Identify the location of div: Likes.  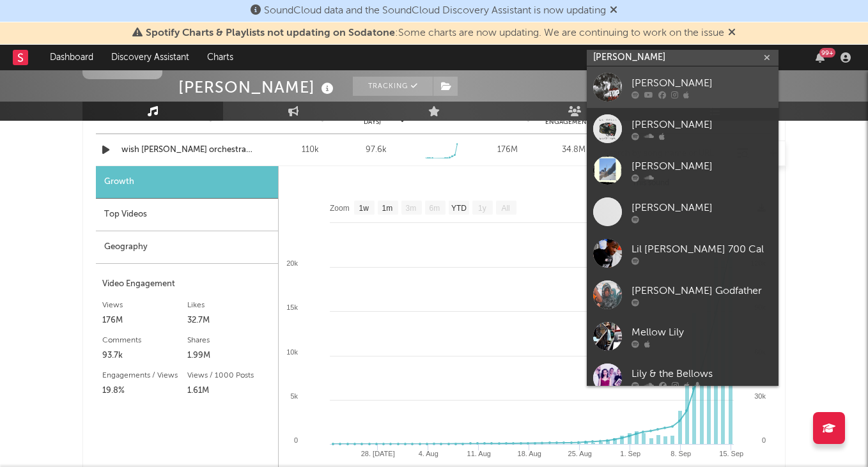
(230, 305).